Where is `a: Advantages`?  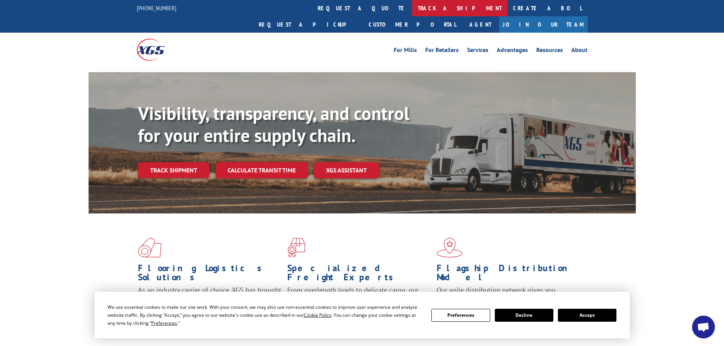 a: Advantages is located at coordinates (512, 51).